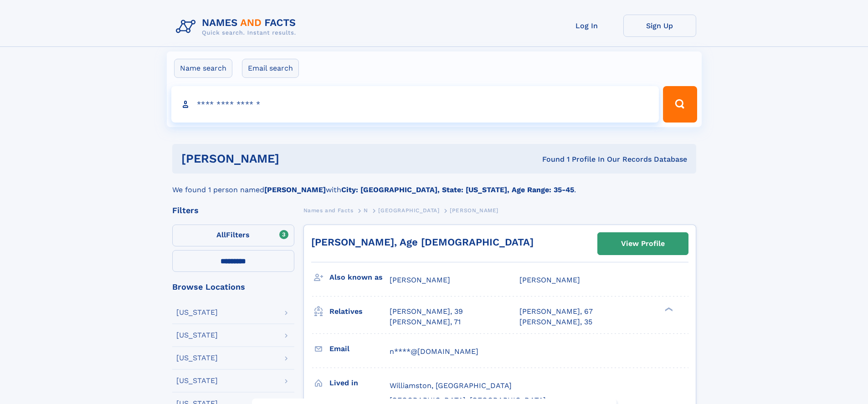 The width and height of the screenshot is (868, 404). I want to click on h3: Also known as, so click(359, 277).